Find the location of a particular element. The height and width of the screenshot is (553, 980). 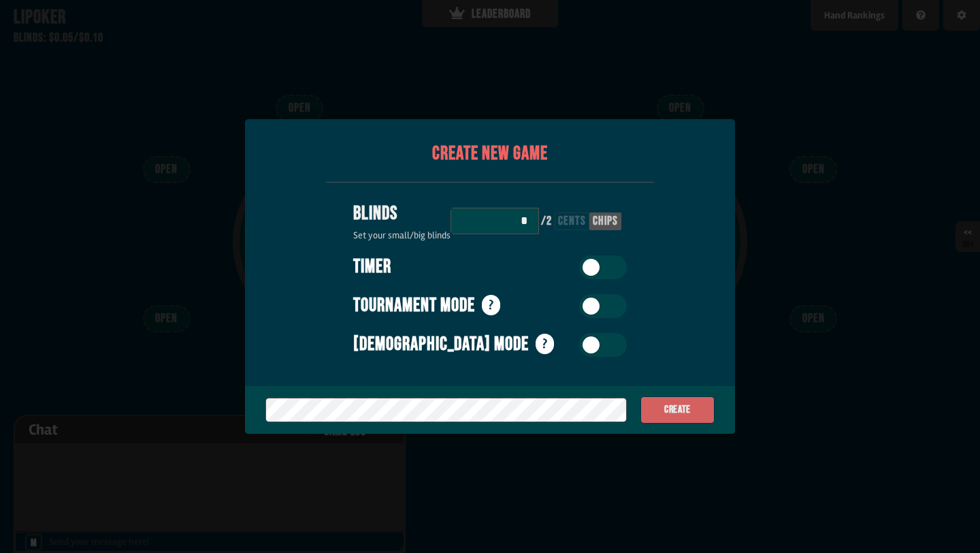

div: Timer is located at coordinates (372, 267).